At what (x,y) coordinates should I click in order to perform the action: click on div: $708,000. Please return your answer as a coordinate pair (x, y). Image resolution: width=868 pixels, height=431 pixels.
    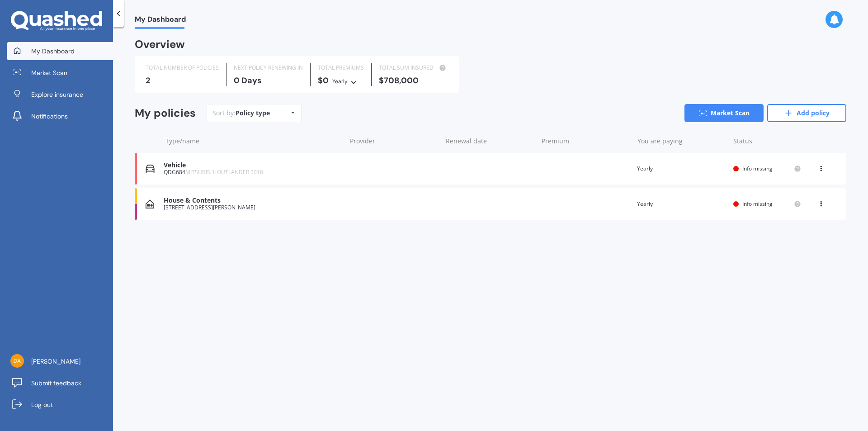
    Looking at the image, I should click on (413, 80).